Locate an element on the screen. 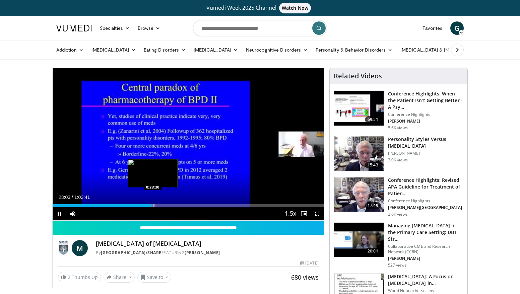 This screenshot has height=294, width=520. a: M is located at coordinates (80, 248).